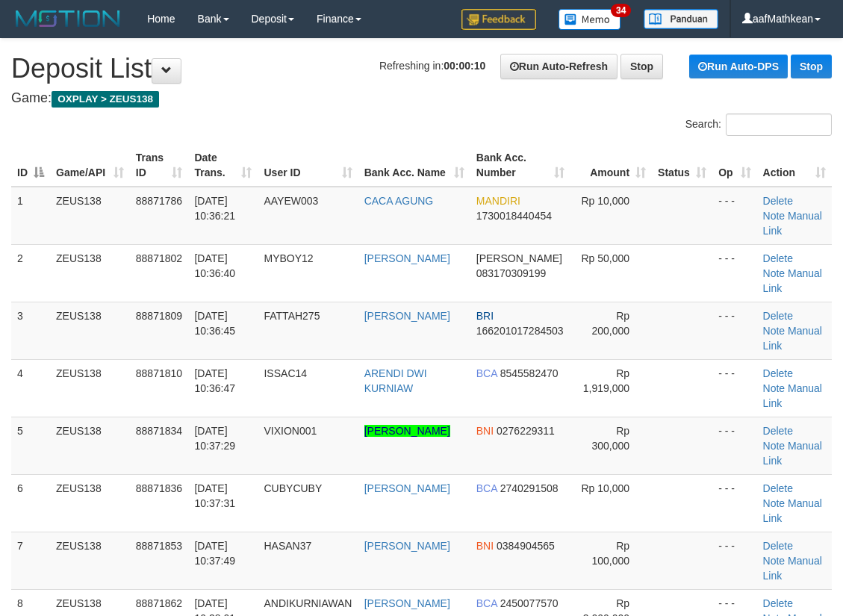 This screenshot has width=843, height=616. What do you see at coordinates (307, 165) in the screenshot?
I see `th: User ID: activate to sort column ascending` at bounding box center [307, 165].